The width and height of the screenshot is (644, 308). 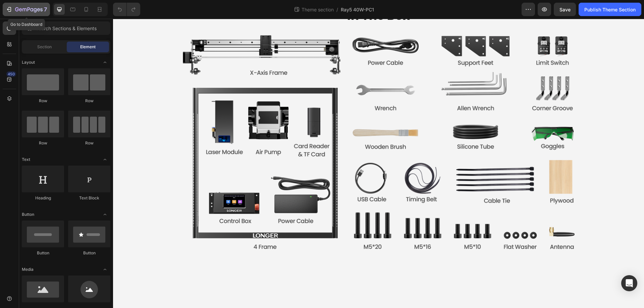 I want to click on div: Heading, so click(x=43, y=198).